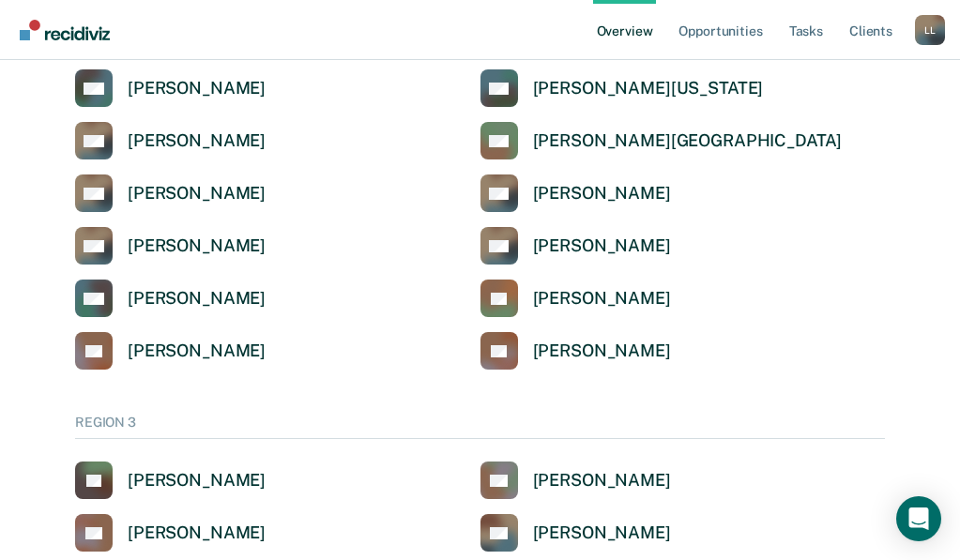 Image resolution: width=960 pixels, height=560 pixels. Describe the element at coordinates (919, 519) in the screenshot. I see `div: Open Intercom Messenger` at that location.